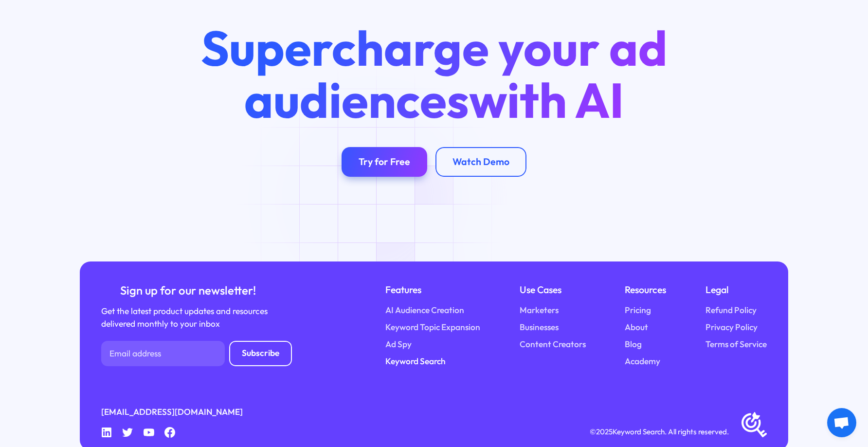  I want to click on span: with AI, so click(547, 100).